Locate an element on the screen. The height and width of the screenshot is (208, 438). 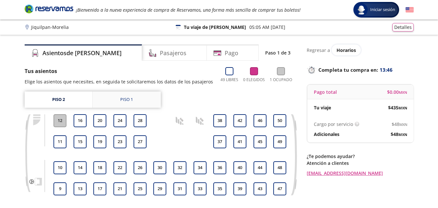
button: 33 is located at coordinates (200, 189).